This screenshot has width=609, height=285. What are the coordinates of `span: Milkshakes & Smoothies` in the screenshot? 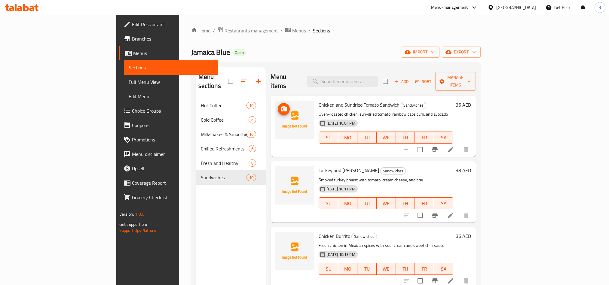 It's located at (224, 134).